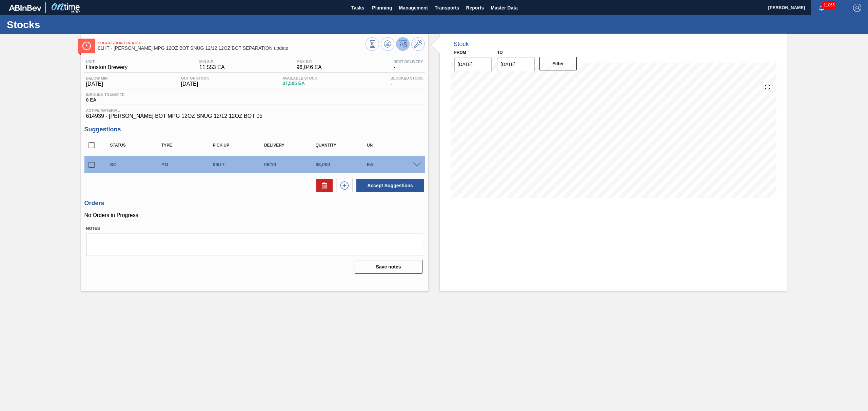 Image resolution: width=868 pixels, height=411 pixels. I want to click on span: Reports, so click(475, 8).